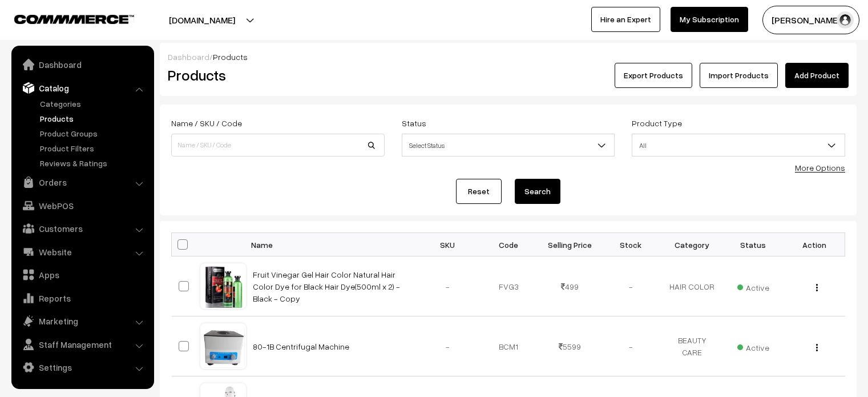  I want to click on label: Name / SKU / Code, so click(206, 123).